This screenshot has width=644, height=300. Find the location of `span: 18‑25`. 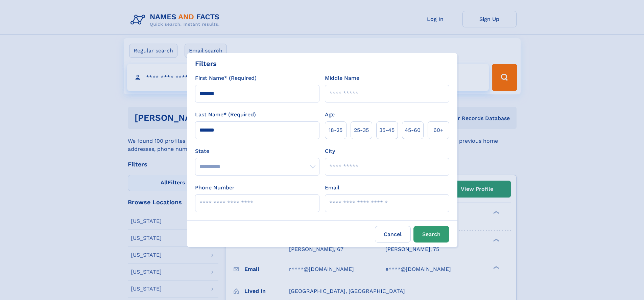

span: 18‑25 is located at coordinates (335, 130).